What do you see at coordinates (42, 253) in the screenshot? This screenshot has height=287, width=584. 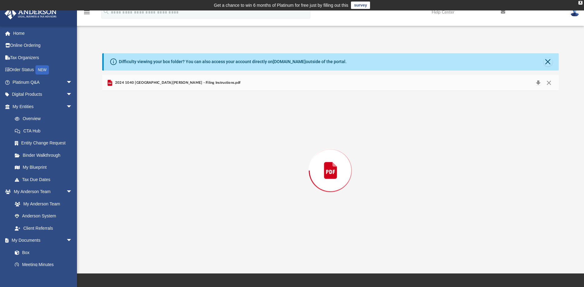 I see `a: Box` at bounding box center [42, 253].